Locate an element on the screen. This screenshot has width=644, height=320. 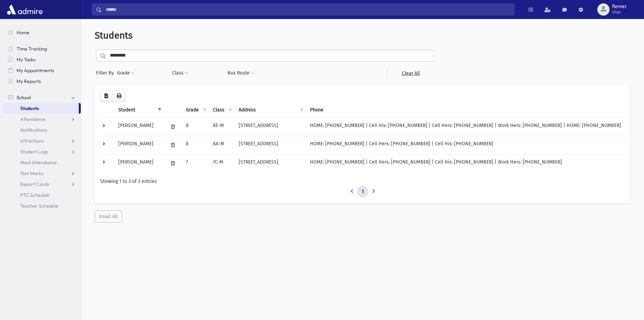
span: Infractions is located at coordinates (32, 141).